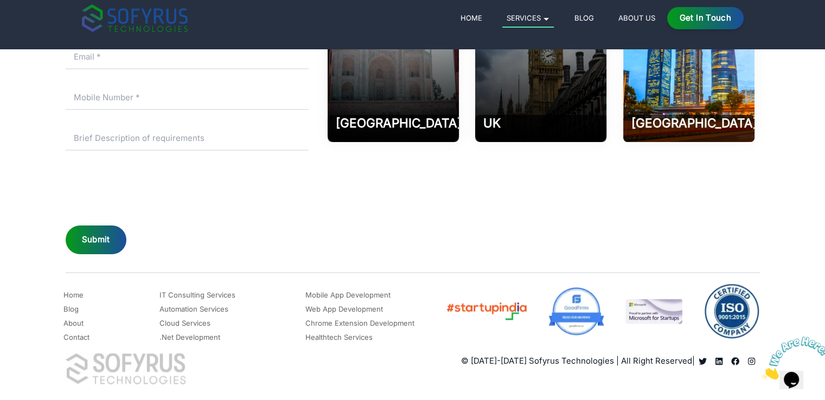 Image resolution: width=825 pixels, height=400 pixels. I want to click on div: Submit, so click(96, 240).